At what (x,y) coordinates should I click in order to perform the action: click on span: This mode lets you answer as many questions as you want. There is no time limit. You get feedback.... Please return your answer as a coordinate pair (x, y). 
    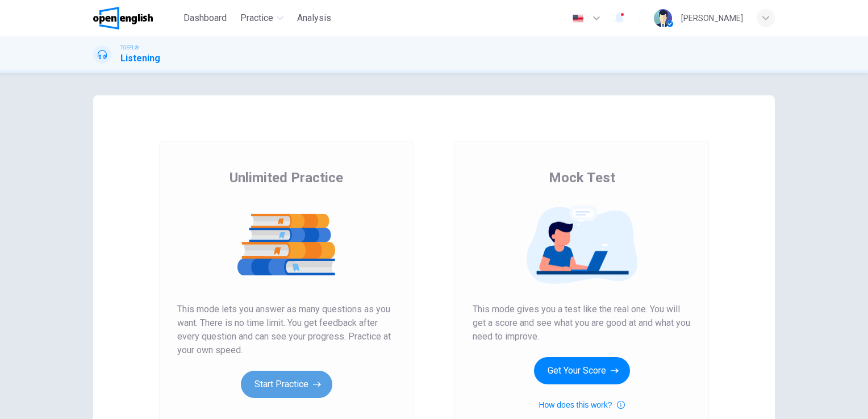
    Looking at the image, I should click on (287, 330).